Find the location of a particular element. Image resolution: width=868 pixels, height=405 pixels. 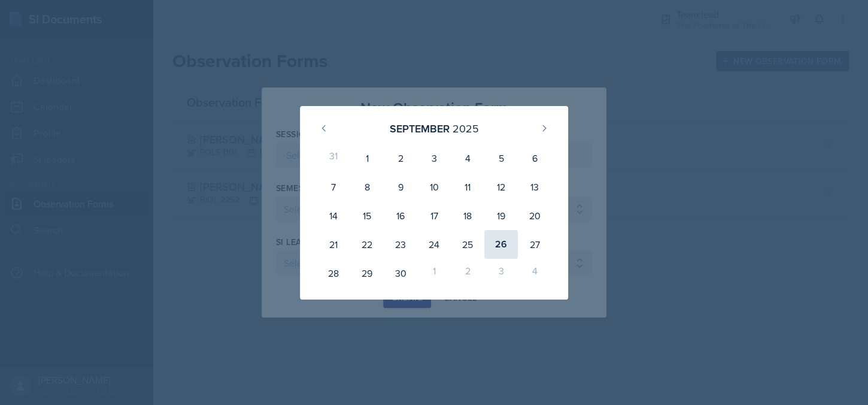

div: 11 is located at coordinates (467, 187).